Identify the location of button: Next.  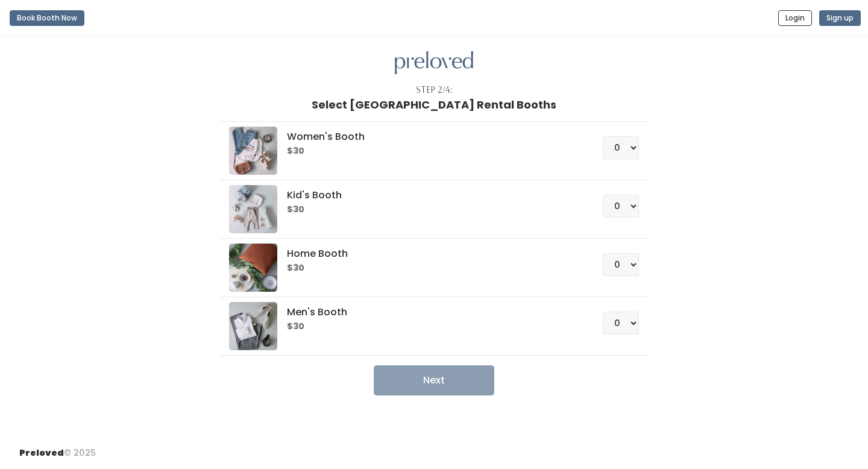
(434, 381).